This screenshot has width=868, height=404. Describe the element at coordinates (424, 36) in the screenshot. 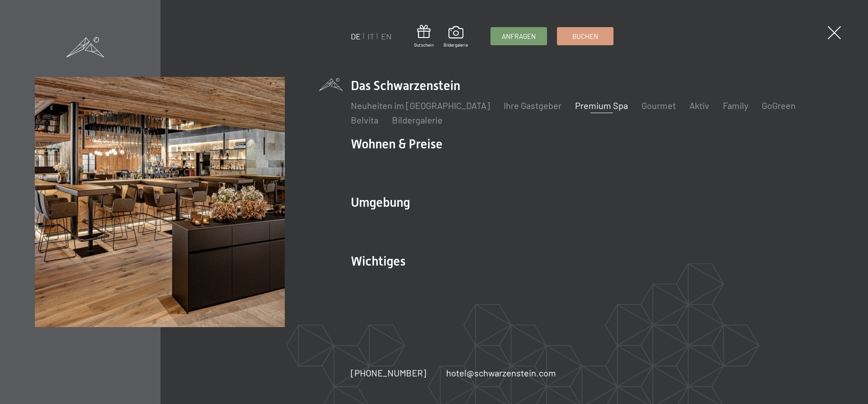

I see `a: Gutschein` at that location.